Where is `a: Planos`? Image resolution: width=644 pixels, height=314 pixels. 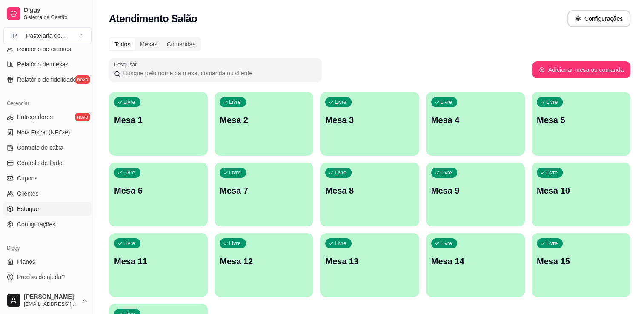
a: Planos is located at coordinates (47, 262).